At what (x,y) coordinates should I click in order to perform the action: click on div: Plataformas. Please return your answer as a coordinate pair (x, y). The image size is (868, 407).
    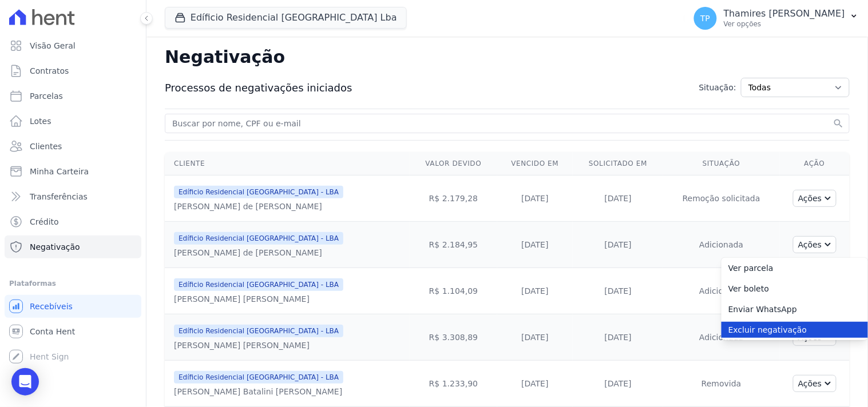
    Looking at the image, I should click on (73, 284).